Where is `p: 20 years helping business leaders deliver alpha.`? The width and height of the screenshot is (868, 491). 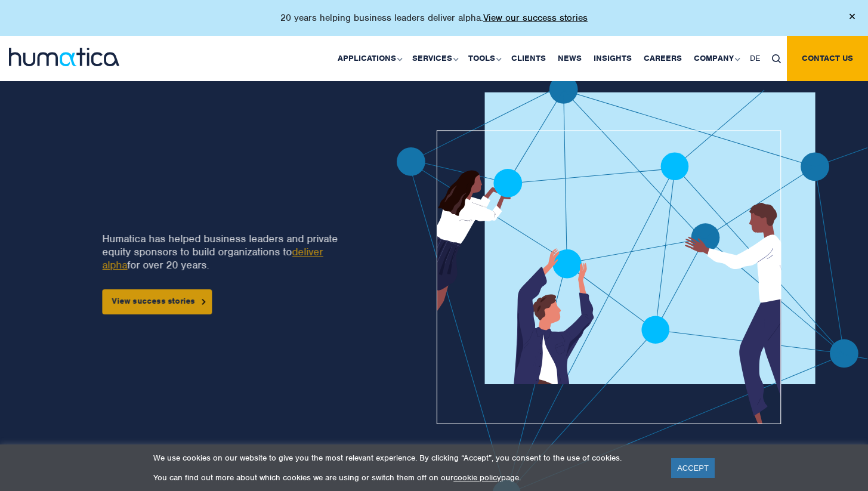 p: 20 years helping business leaders deliver alpha. is located at coordinates (434, 18).